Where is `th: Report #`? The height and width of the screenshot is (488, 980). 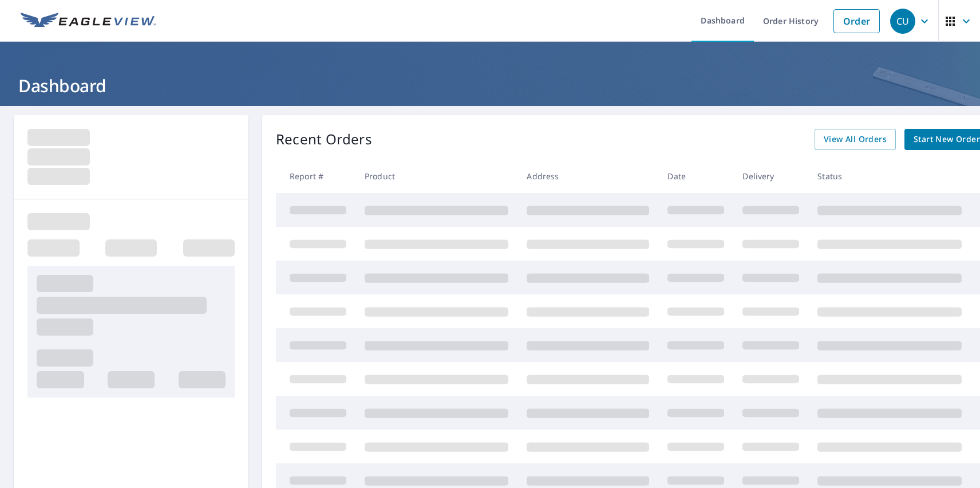
th: Report # is located at coordinates (316, 176).